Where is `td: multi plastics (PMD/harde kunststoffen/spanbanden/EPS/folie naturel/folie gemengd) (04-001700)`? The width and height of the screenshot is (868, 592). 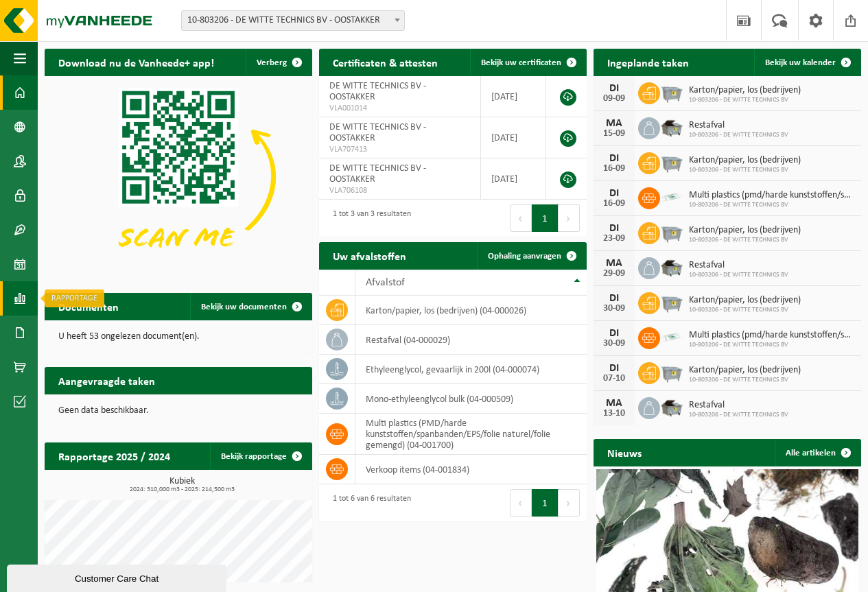 td: multi plastics (PMD/harde kunststoffen/spanbanden/EPS/folie naturel/folie gemengd) (04-001700) is located at coordinates (471, 434).